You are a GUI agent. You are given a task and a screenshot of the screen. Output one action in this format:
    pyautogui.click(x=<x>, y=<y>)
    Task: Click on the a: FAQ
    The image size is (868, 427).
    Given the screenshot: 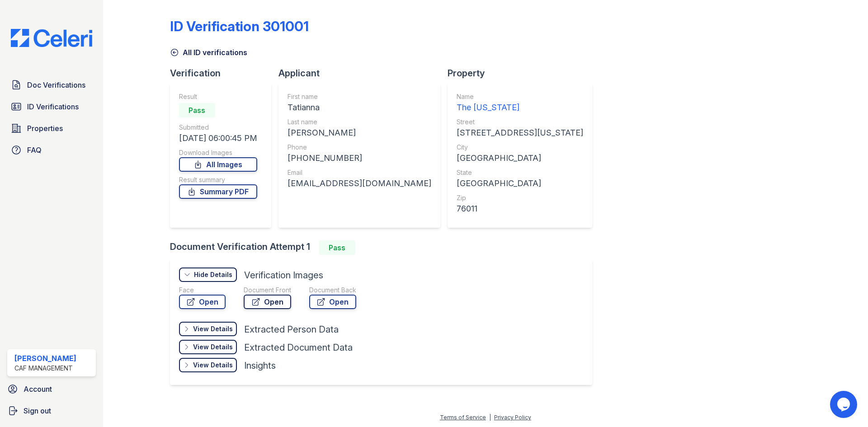 What is the action you would take?
    pyautogui.click(x=52, y=150)
    